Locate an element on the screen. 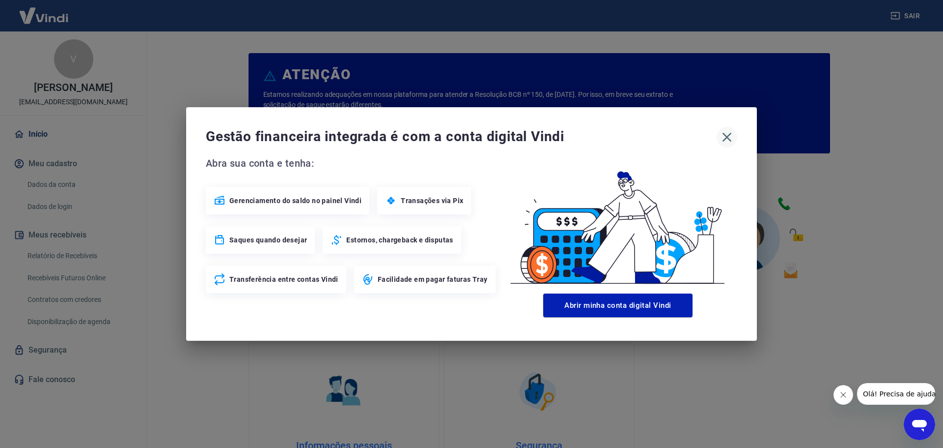 This screenshot has height=448, width=943. span: Olá! Precisa de ajuda? is located at coordinates (44, 11).